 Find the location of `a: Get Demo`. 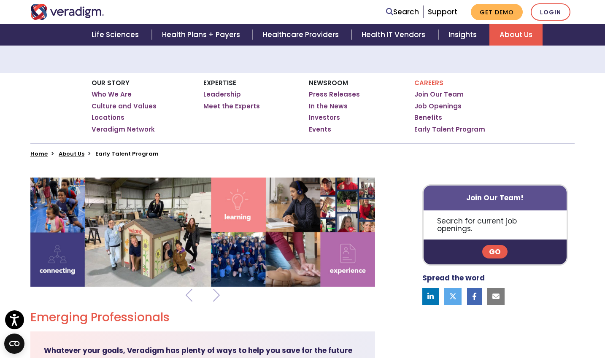

a: Get Demo is located at coordinates (497, 12).